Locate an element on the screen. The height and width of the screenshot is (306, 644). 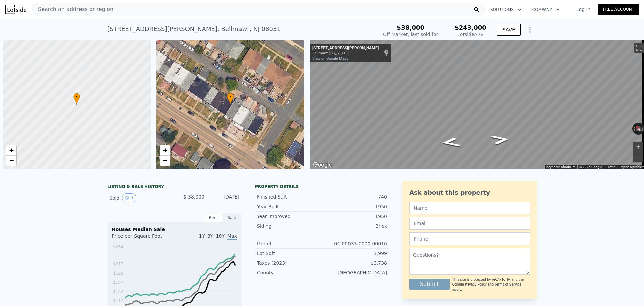
div: Sold is located at coordinates (139, 198).